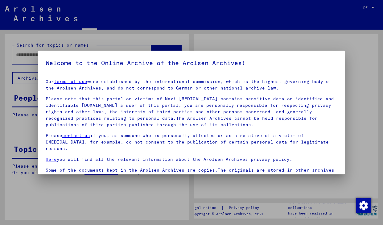 The image size is (383, 225). Describe the element at coordinates (191, 142) in the screenshot. I see `p: Please if you, as someone who is personally affected or as a relative of a victim of [MEDICAL_DAT...` at that location.